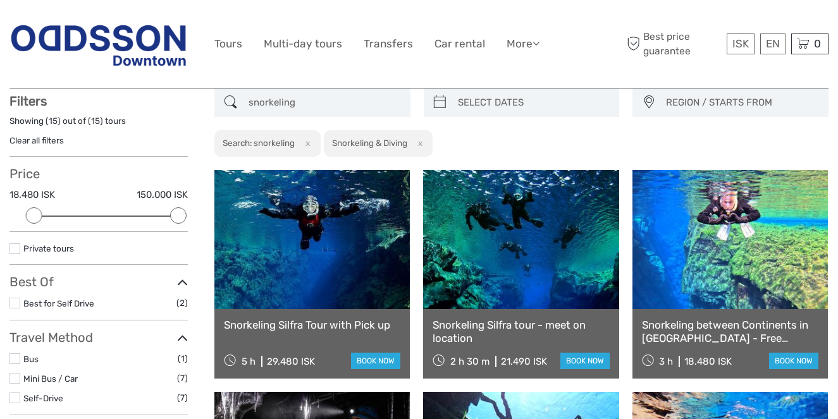  Describe the element at coordinates (32, 195) in the screenshot. I see `label: 18.480 ISK` at that location.